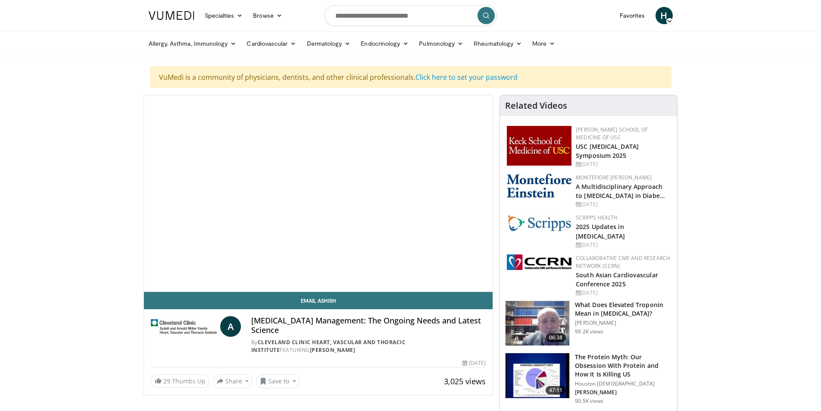 This screenshot has width=821, height=411. What do you see at coordinates (329, 44) in the screenshot?
I see `a: Dermatology` at bounding box center [329, 44].